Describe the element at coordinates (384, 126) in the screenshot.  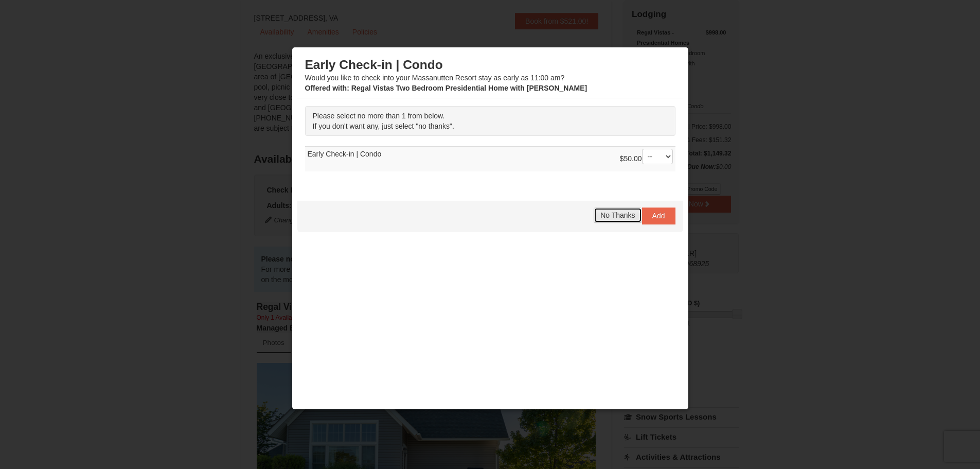
I see `span: If you don't want any, just select "no thanks".` at that location.